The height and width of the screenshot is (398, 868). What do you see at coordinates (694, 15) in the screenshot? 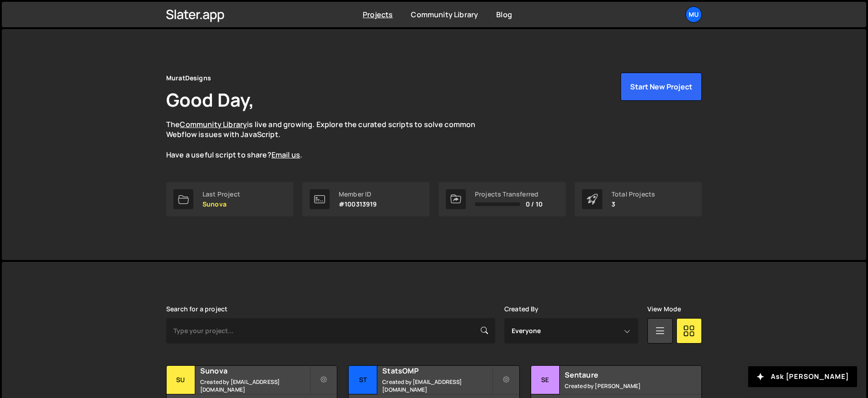
I see `div: Mu` at bounding box center [694, 15].